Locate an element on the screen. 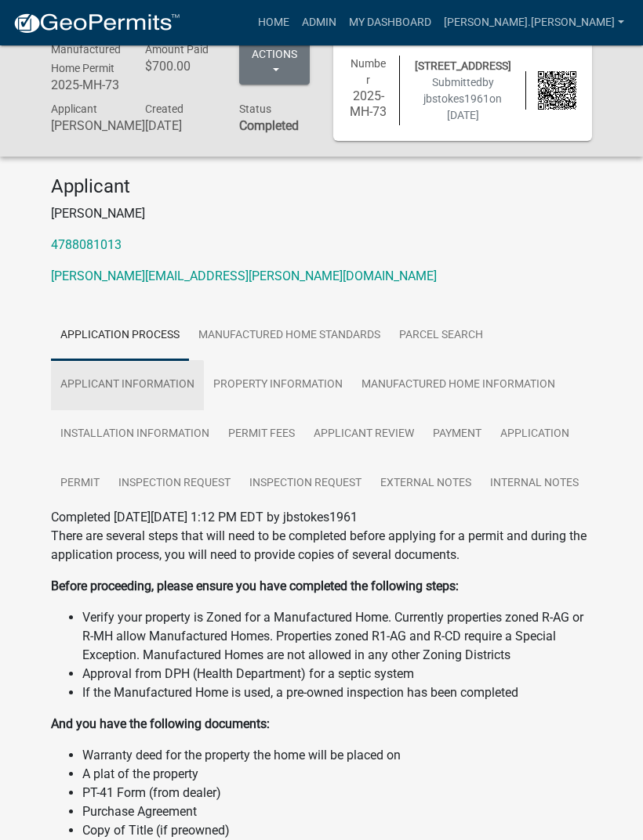 The height and width of the screenshot is (840, 643). a: Permit Fees is located at coordinates (261, 435).